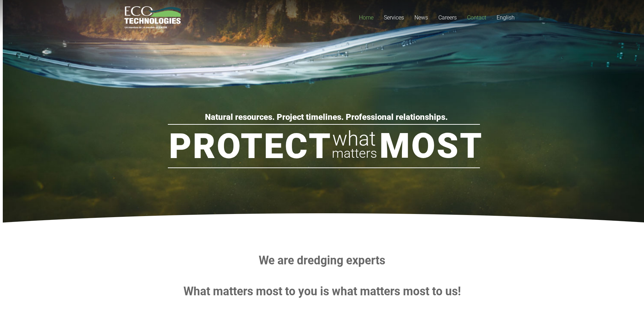 This screenshot has width=644, height=321. Describe the element at coordinates (322, 260) in the screenshot. I see `strong: We are dredging experts` at that location.